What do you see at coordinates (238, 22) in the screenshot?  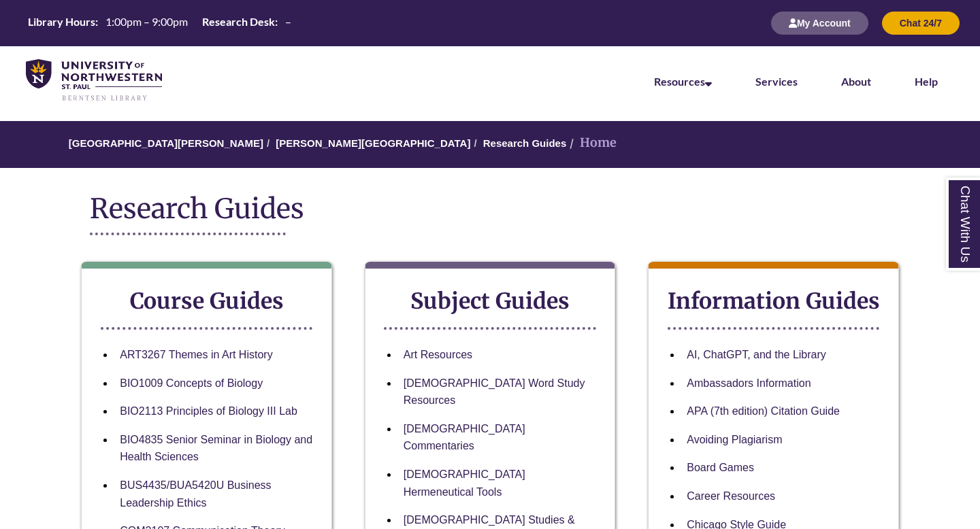 I see `th: Research Desk:` at bounding box center [238, 22].